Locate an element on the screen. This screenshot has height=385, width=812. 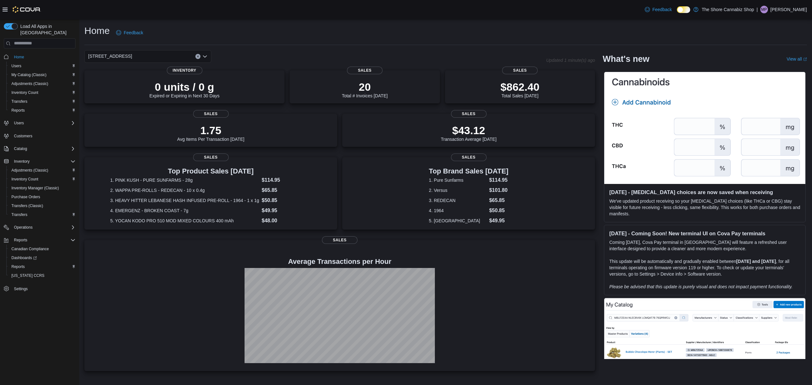
p: $43.12 is located at coordinates (469, 130).